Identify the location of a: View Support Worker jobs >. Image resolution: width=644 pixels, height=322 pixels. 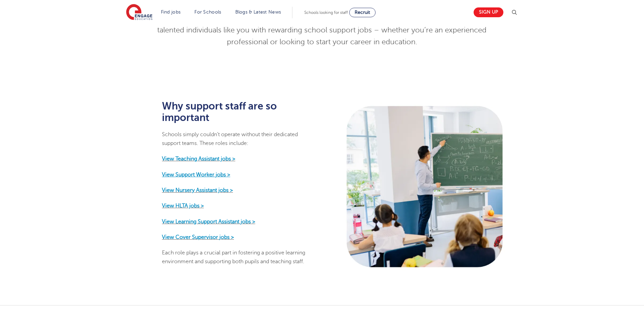
(196, 174).